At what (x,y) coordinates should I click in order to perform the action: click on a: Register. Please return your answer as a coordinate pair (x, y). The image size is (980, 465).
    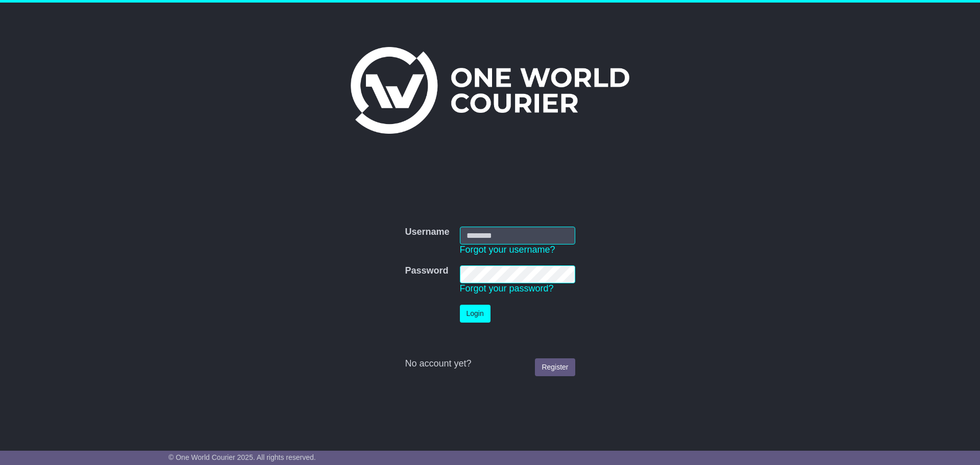
    Looking at the image, I should click on (555, 366).